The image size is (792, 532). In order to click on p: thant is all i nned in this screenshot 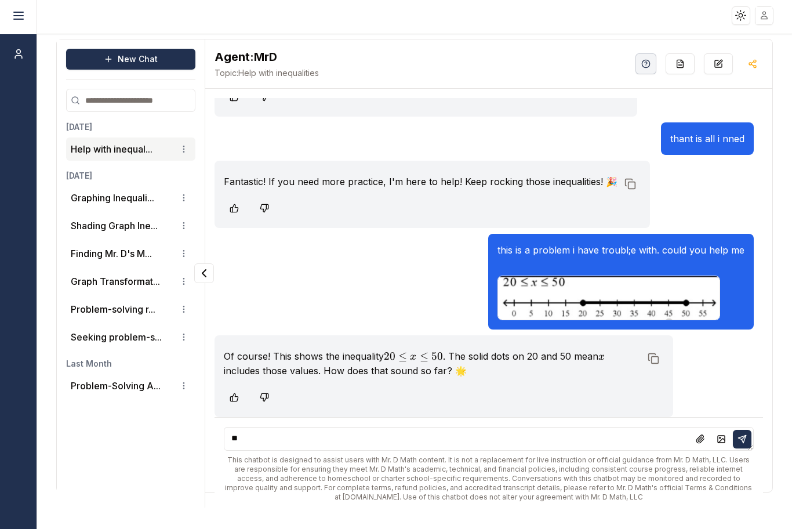, I will do `click(707, 141)`.